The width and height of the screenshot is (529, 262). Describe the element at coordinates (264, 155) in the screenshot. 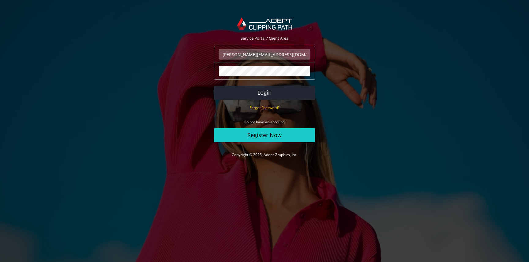

I see `a: Copyright © 2025, Adept Graphics, Inc.` at that location.